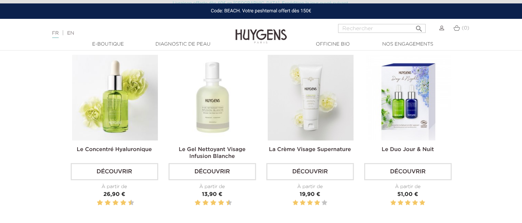  Describe the element at coordinates (55, 34) in the screenshot. I see `a: FR` at that location.